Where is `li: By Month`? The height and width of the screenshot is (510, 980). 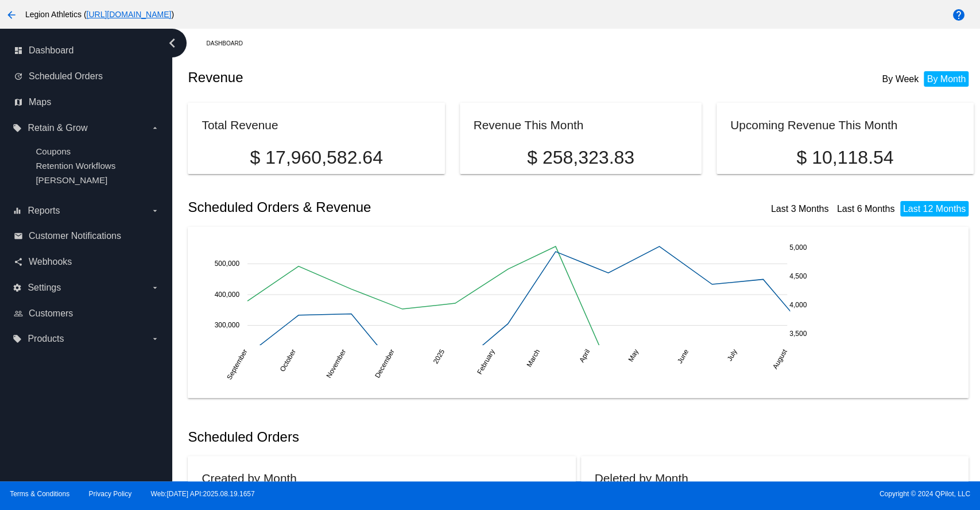
li: By Month is located at coordinates (947, 78).